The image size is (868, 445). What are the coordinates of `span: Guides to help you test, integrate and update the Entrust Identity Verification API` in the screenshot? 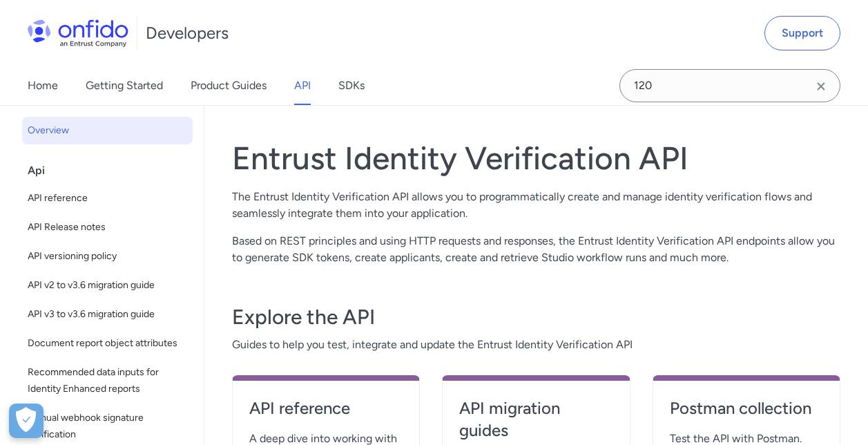 It's located at (536, 345).